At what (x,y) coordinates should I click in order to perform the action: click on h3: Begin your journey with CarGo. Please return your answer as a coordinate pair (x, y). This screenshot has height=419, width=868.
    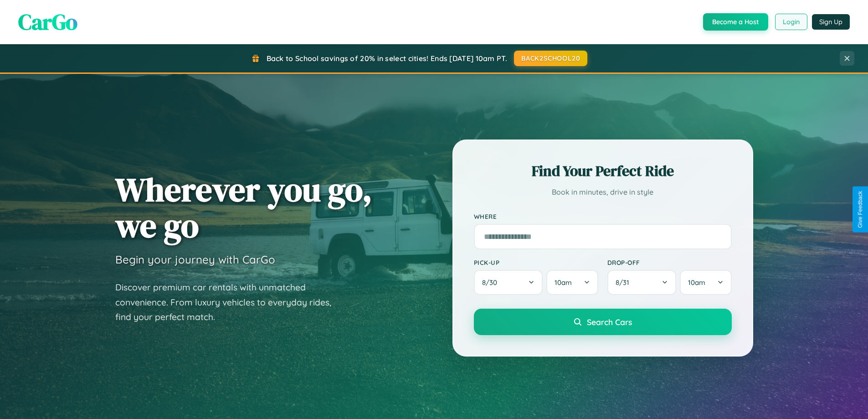
    Looking at the image, I should click on (195, 259).